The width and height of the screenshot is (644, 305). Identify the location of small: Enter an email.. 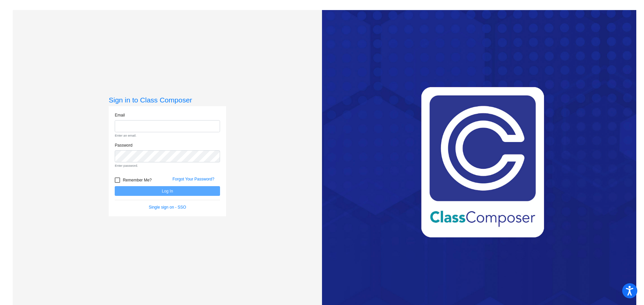
(167, 136).